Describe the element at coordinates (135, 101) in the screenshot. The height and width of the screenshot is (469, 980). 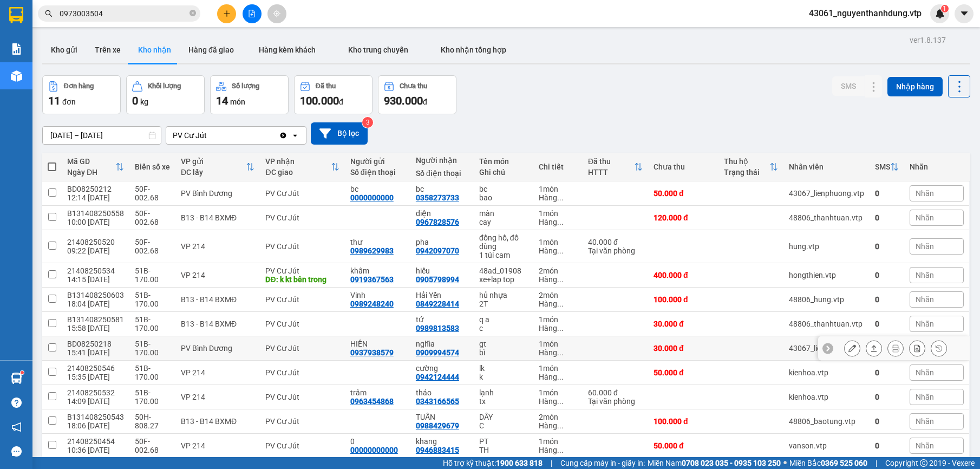
I see `span: 0` at that location.